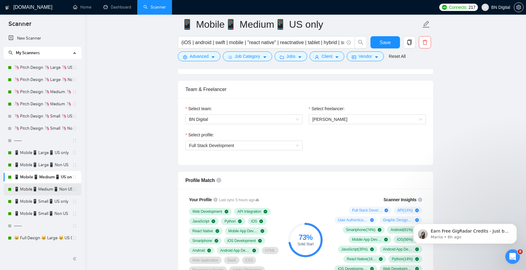 This screenshot has height=270, width=526. I want to click on span: JavaScript ( 35 %), so click(354, 249).